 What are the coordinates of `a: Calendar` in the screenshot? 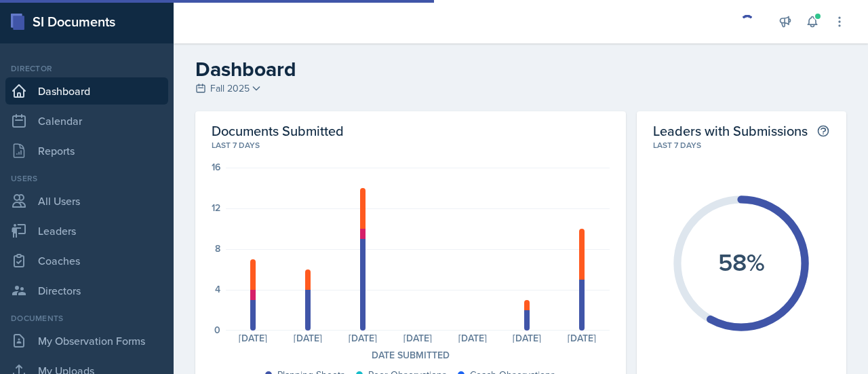 It's located at (87, 121).